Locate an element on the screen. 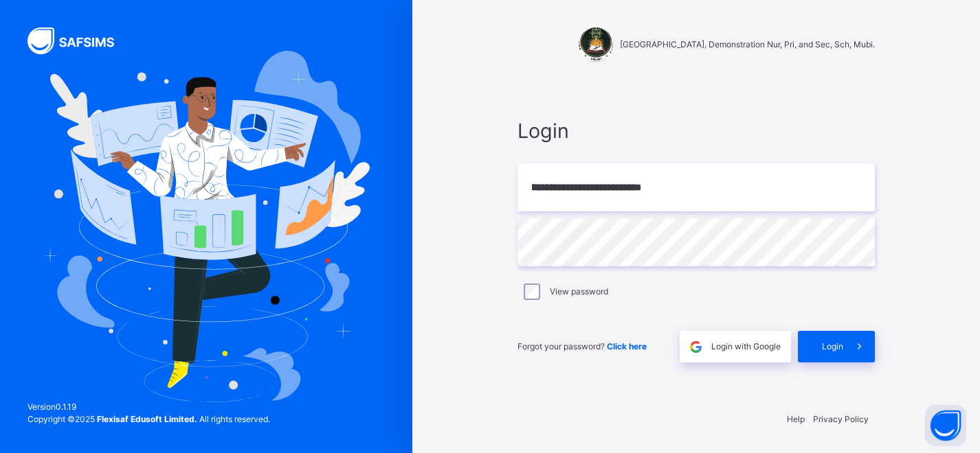  button: Open asap is located at coordinates (945, 426).